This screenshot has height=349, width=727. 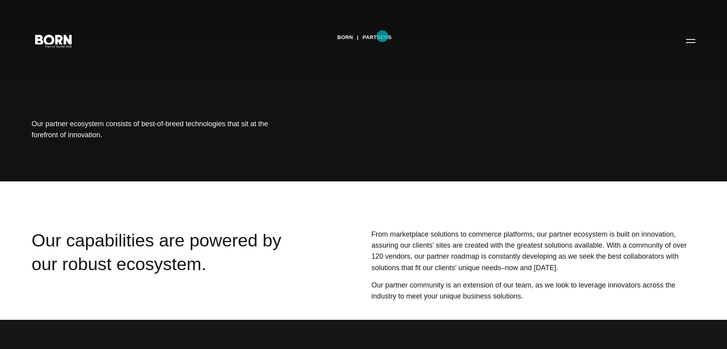 I want to click on a: Partners, so click(x=377, y=37).